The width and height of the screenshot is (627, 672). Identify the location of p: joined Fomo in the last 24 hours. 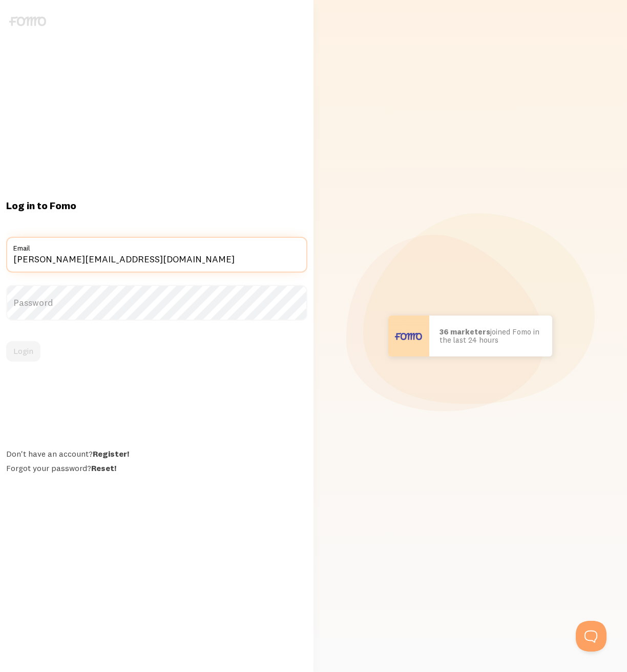
(491, 336).